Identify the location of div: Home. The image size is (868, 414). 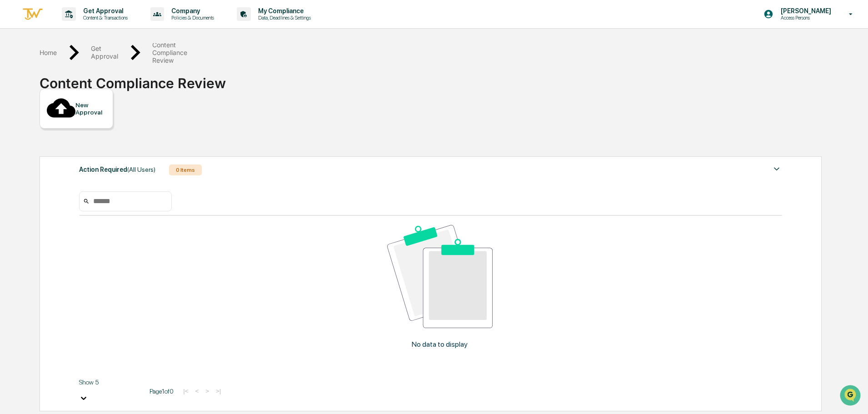
(48, 52).